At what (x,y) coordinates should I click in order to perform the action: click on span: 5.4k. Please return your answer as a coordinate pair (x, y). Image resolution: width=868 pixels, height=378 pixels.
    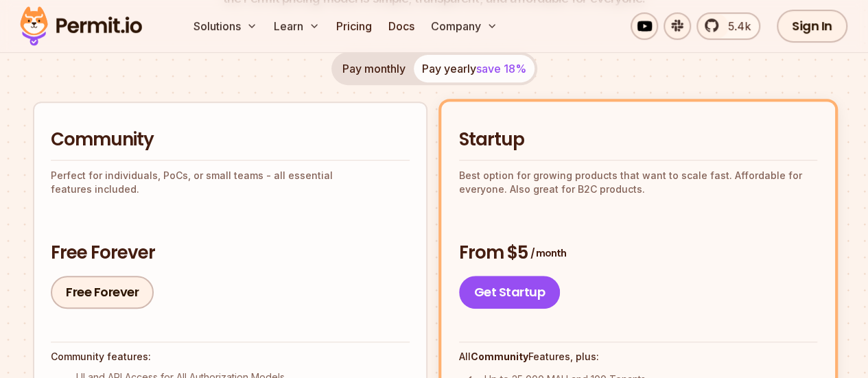
    Looking at the image, I should click on (735, 26).